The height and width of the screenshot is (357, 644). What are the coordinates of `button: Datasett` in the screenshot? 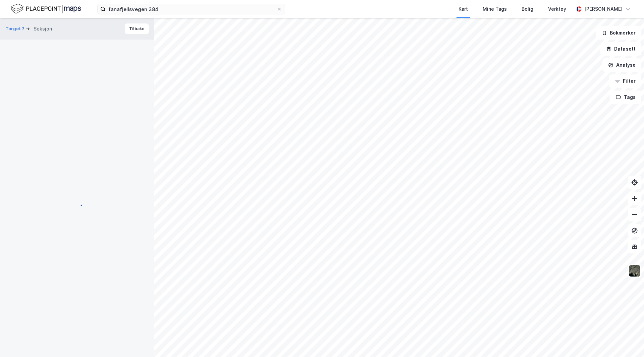 It's located at (620, 49).